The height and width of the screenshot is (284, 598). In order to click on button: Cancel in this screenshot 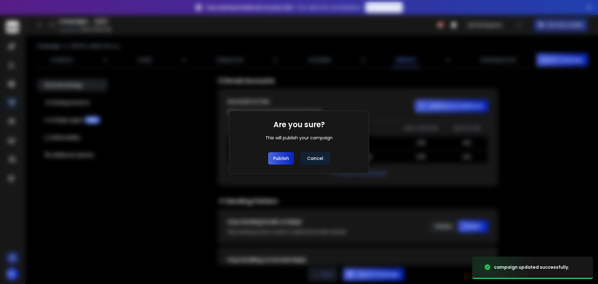, I will do `click(315, 158)`.